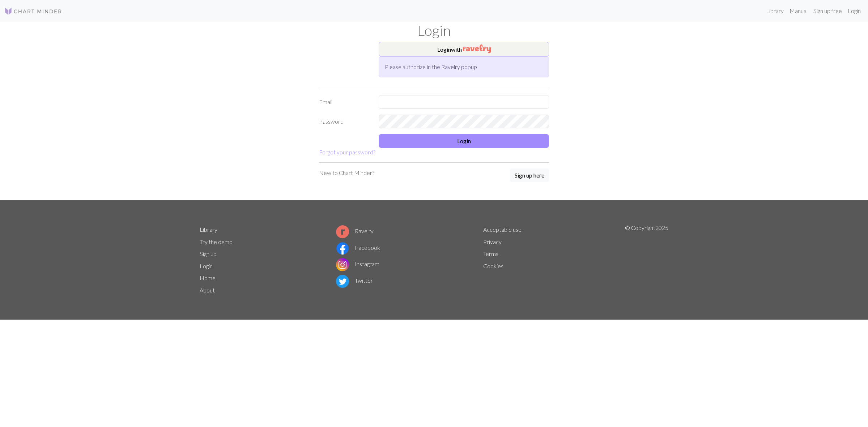  Describe the element at coordinates (343, 281) in the screenshot. I see `img: Twitter logo` at that location.